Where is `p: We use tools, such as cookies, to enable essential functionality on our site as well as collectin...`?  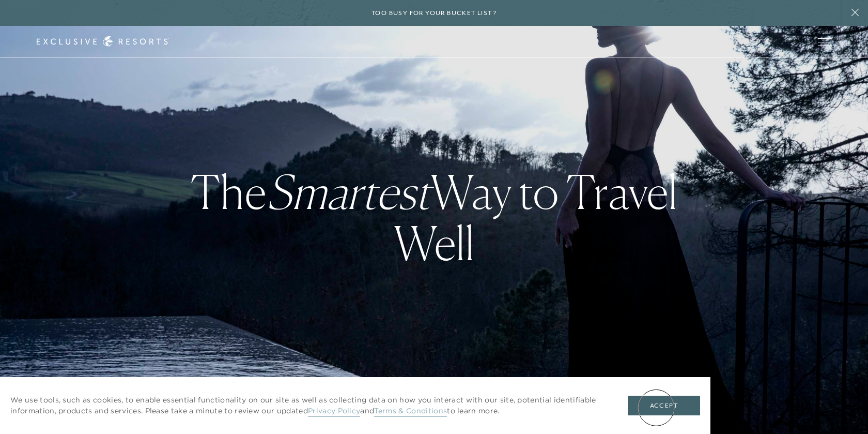
p: We use tools, such as cookies, to enable essential functionality on our site as well as collectin... is located at coordinates (308, 405).